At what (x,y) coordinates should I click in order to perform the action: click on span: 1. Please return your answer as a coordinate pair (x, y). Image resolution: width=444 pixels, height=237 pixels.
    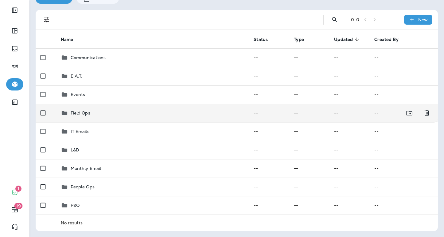
    Looking at the image, I should click on (18, 188).